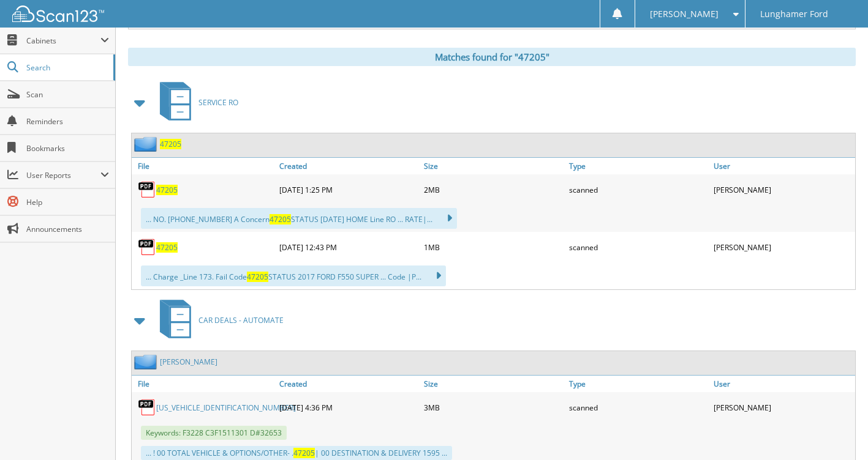 The image size is (868, 460). What do you see at coordinates (67, 202) in the screenshot?
I see `span: Help` at bounding box center [67, 202].